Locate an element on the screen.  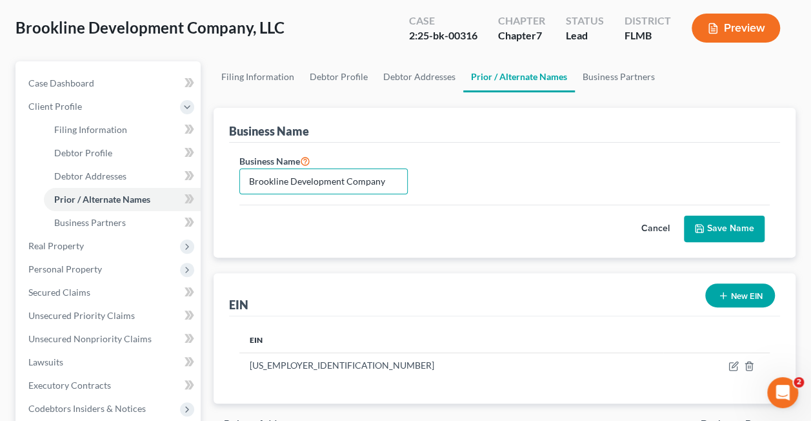
span: Business Partners is located at coordinates (90, 222).